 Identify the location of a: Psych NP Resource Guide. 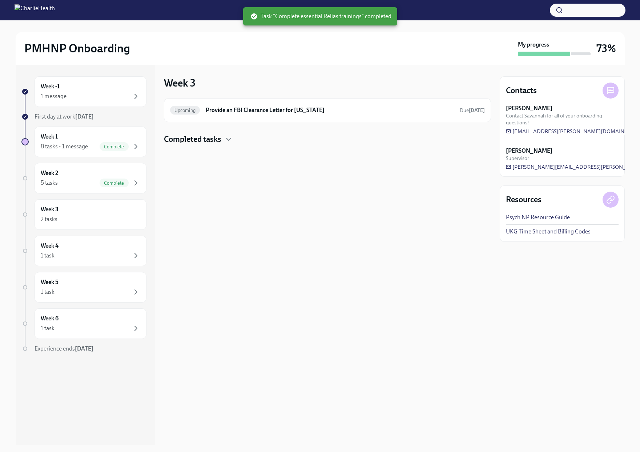
(538, 217).